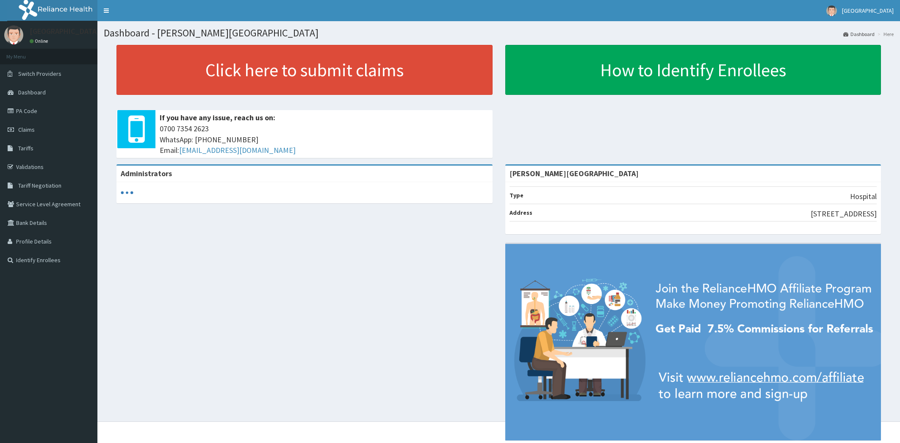  I want to click on b: If you have any issue, reach us on:, so click(217, 117).